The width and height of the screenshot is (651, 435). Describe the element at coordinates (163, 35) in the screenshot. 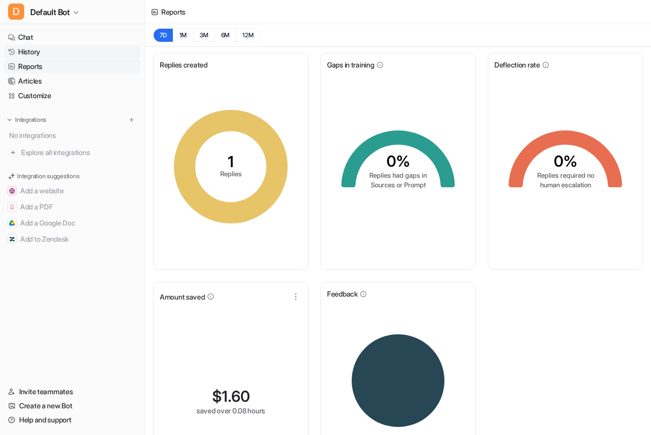

I see `button: 7D` at that location.